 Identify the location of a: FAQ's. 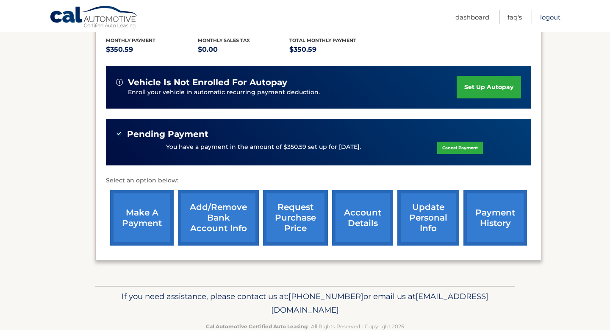
(515, 17).